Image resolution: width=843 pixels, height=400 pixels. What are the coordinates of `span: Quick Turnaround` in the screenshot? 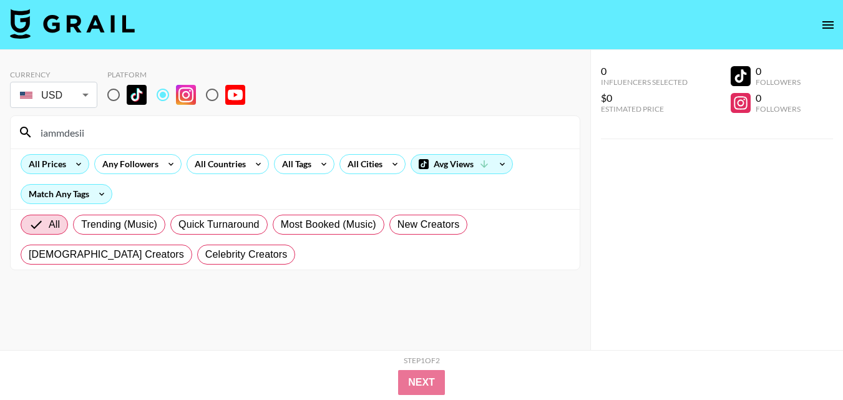 It's located at (219, 225).